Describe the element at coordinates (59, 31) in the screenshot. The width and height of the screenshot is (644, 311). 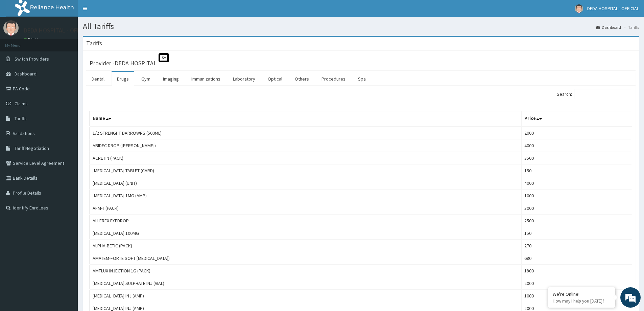
I see `p: DEDA HOSPITAL - OFFICIAL` at that location.